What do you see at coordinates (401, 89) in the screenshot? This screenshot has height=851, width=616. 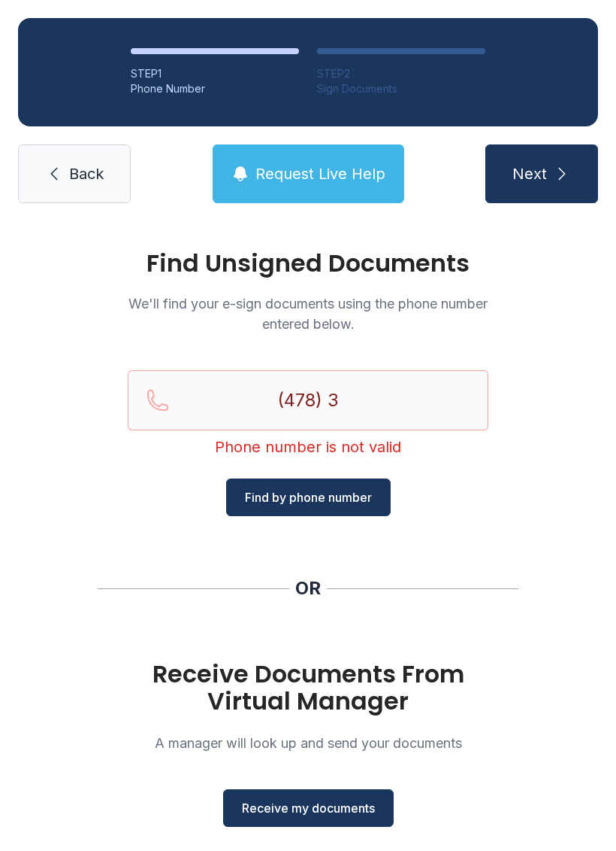 I see `div: Sign Documents` at bounding box center [401, 89].